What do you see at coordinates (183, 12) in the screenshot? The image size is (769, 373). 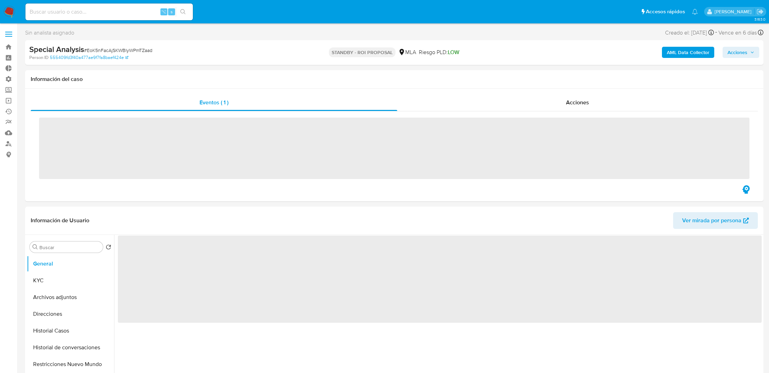 I see `button: search-icon` at bounding box center [183, 12].